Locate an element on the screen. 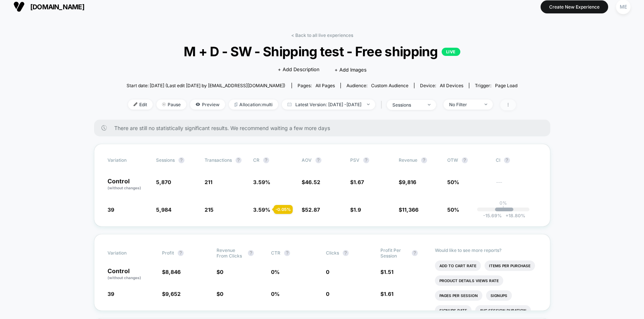 The height and width of the screenshot is (319, 644). span: Profit Per Session is located at coordinates (395, 253).